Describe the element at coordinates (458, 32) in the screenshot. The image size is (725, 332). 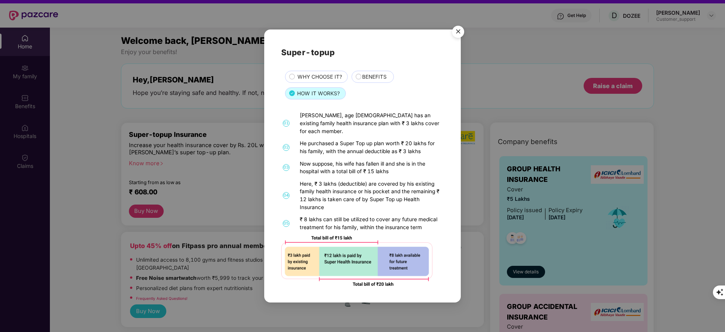
I see `button: Close` at that location.